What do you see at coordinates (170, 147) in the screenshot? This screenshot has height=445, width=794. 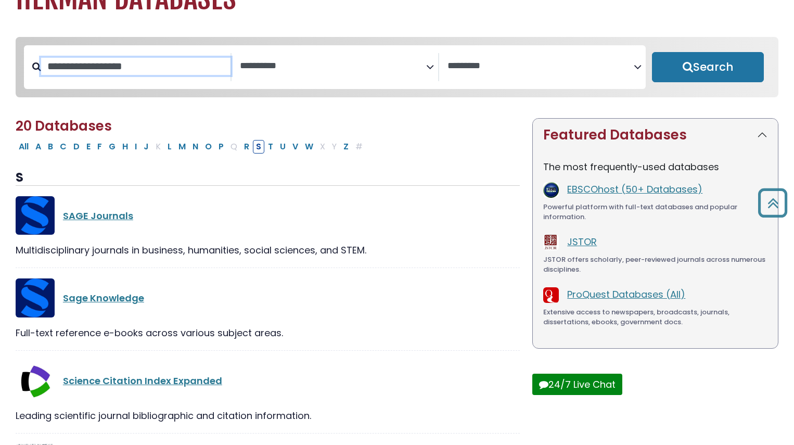 I see `button: Filter Results L` at bounding box center [170, 147].